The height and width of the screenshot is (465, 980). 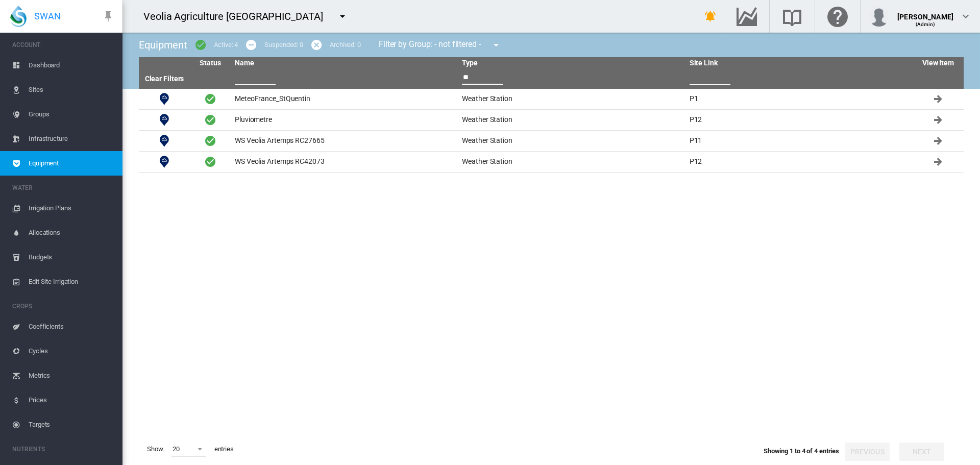 What do you see at coordinates (552, 99) in the screenshot?
I see `tr: Weather Station MeteoFrance_StQuentin Weather Station P1 Click to go to equipment` at bounding box center [552, 99].